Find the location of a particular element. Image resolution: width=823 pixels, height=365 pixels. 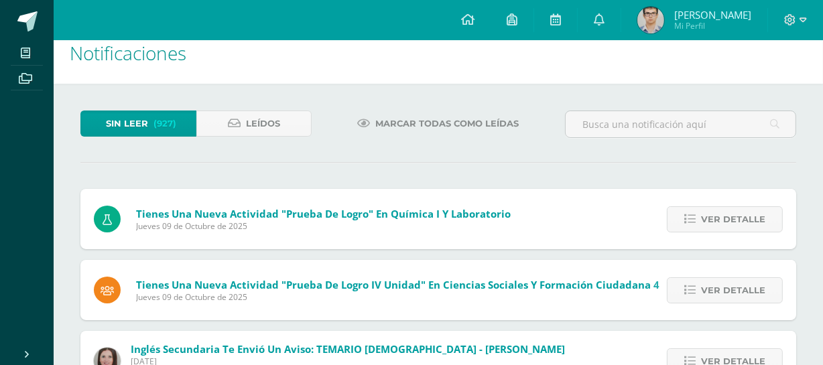

span: Mi Perfil is located at coordinates (712, 25).